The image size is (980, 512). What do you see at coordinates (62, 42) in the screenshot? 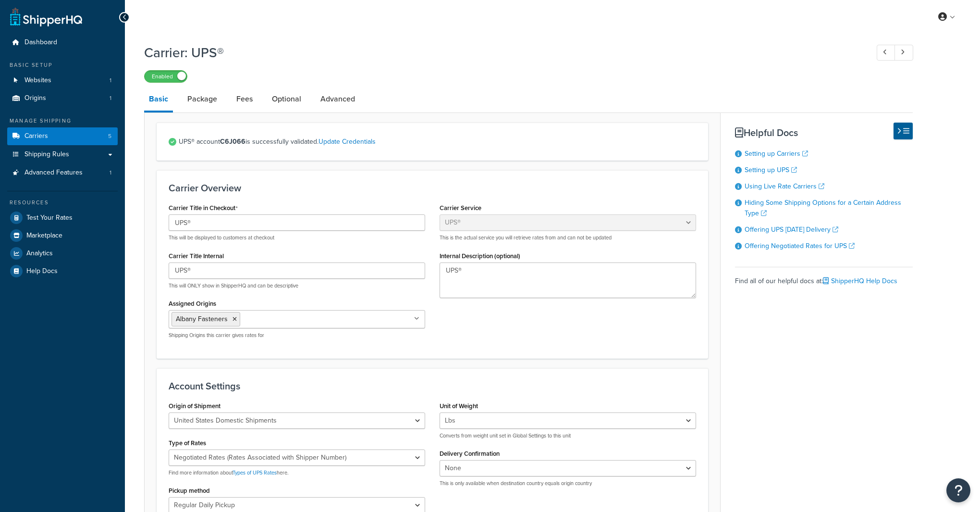
I see `li: Dashboard` at bounding box center [62, 42].